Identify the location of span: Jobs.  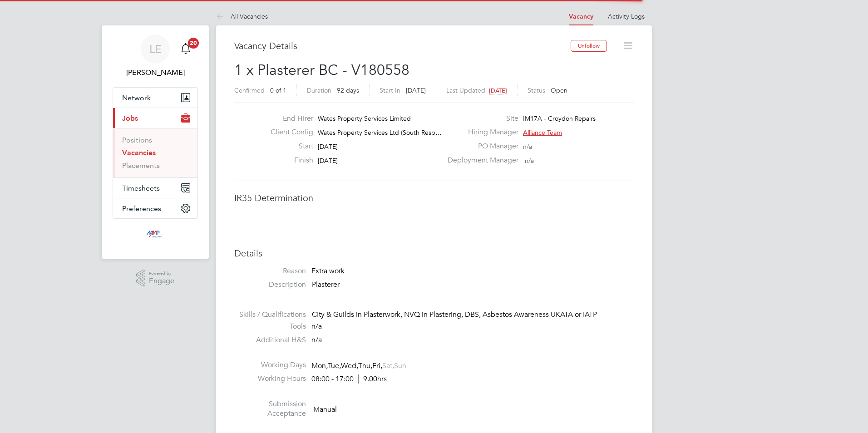
(130, 118).